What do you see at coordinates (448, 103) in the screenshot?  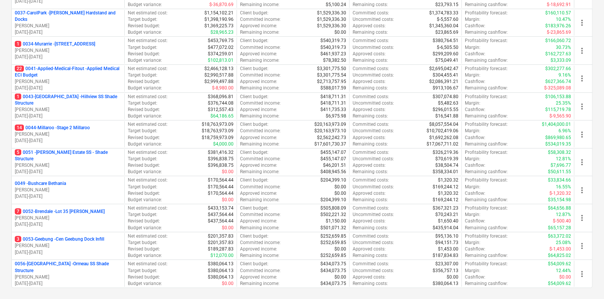 I see `p: $5,482.63` at bounding box center [448, 103].